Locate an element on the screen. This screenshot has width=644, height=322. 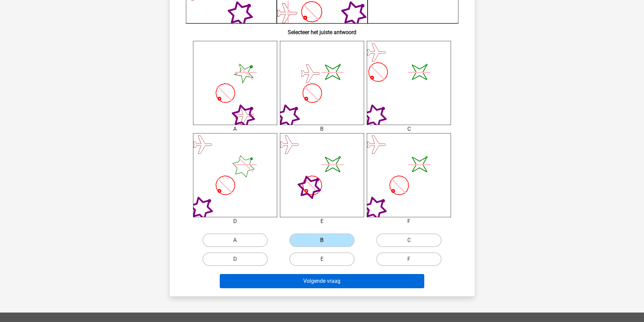
label: D is located at coordinates (235, 259).